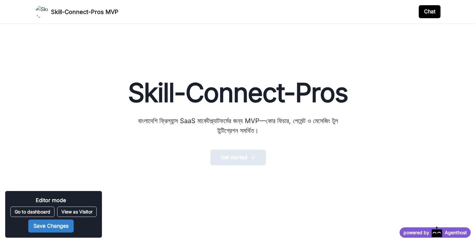  I want to click on button: Get started, so click(238, 158).